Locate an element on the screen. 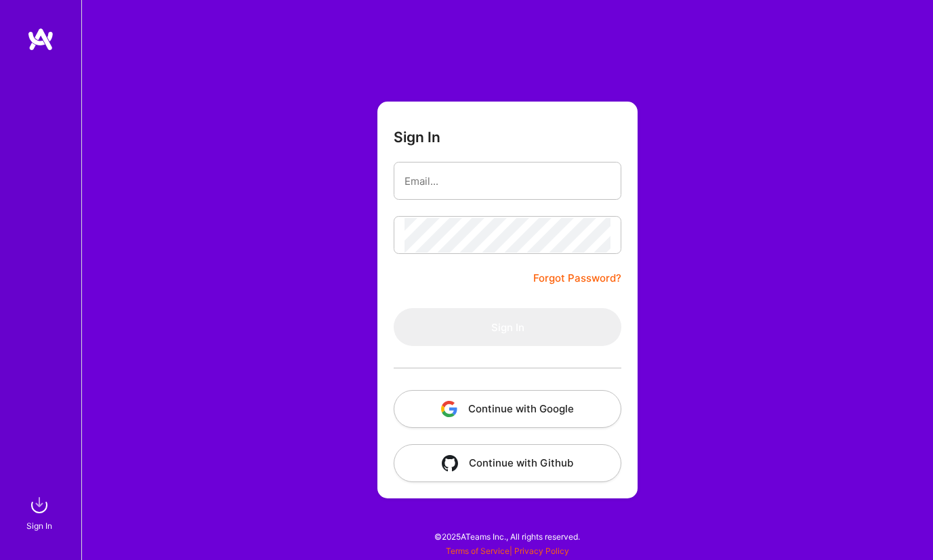  button: Continue with Google is located at coordinates (507, 409).